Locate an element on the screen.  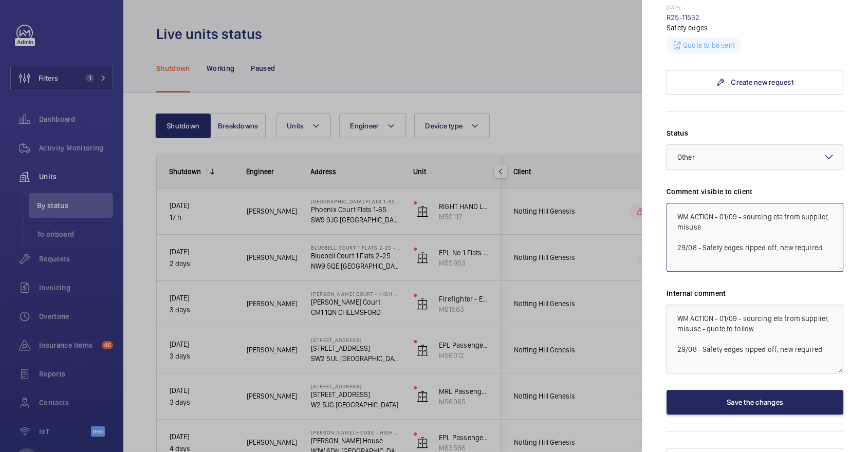
label: Status is located at coordinates (755, 133).